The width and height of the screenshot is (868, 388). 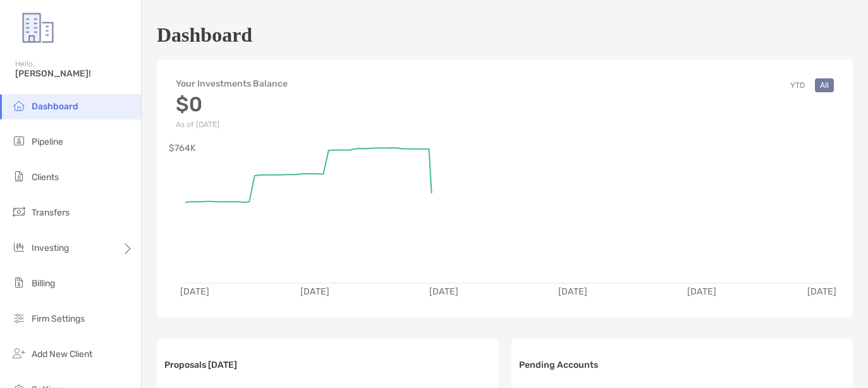 What do you see at coordinates (19, 141) in the screenshot?
I see `img: pipeline icon` at bounding box center [19, 141].